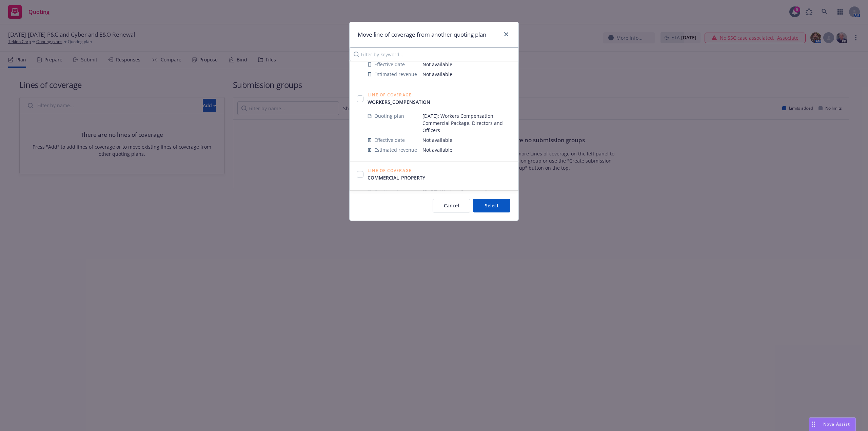 The image size is (868, 431). Describe the element at coordinates (491, 205) in the screenshot. I see `span: Select` at that location.